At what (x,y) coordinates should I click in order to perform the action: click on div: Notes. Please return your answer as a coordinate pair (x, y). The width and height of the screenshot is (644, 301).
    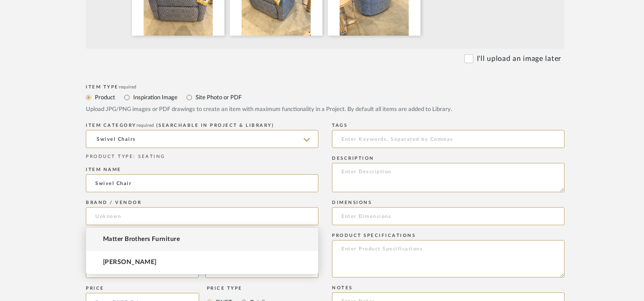
    Looking at the image, I should click on (448, 288).